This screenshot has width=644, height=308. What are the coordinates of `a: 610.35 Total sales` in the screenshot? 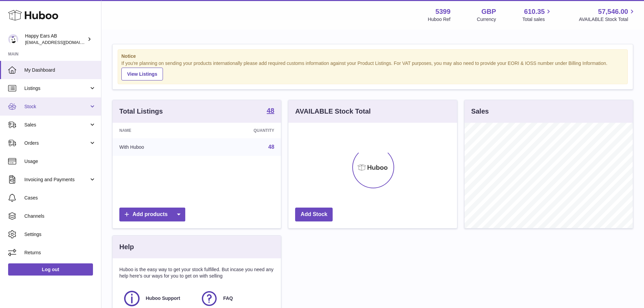 It's located at (538, 15).